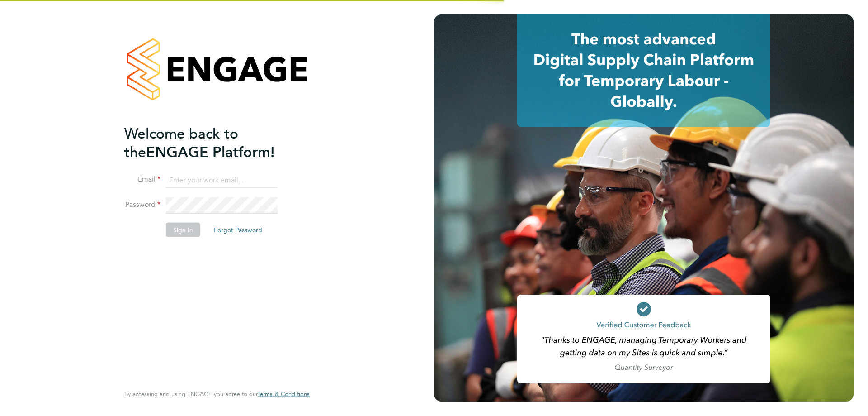 This screenshot has height=416, width=868. What do you see at coordinates (221, 180) in the screenshot?
I see `input: Enter your work email...` at bounding box center [221, 180].